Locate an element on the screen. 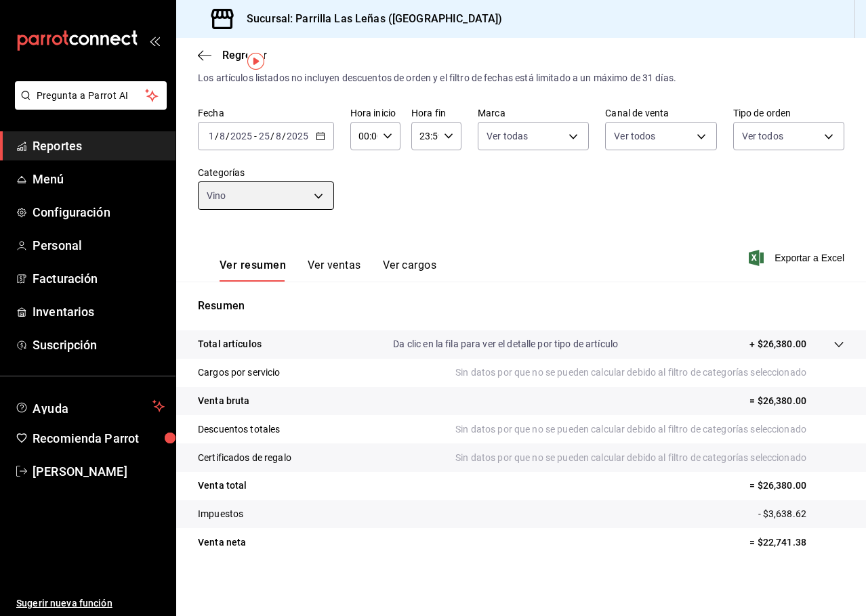 The width and height of the screenshot is (866, 616). span: Pregunta a Parrot AI is located at coordinates (91, 96).